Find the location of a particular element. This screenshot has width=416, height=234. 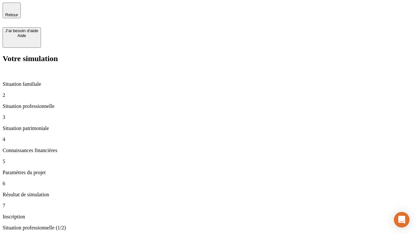

p: Inscription is located at coordinates (208, 217).